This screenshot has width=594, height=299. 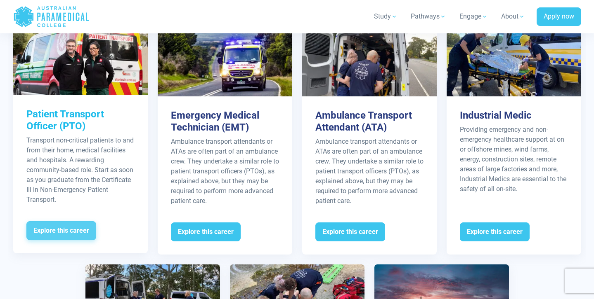 What do you see at coordinates (514, 160) in the screenshot?
I see `div: Providing emergency and non-emergency healthcare support at on or offshore mines, wind farms, ene...` at bounding box center [514, 160].